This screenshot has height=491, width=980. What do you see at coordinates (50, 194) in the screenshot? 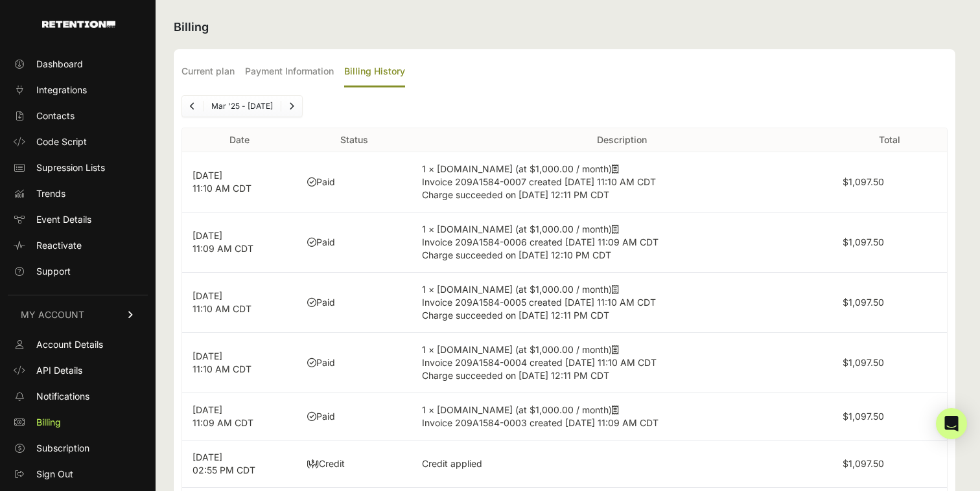
I see `span: Trends` at bounding box center [50, 194].